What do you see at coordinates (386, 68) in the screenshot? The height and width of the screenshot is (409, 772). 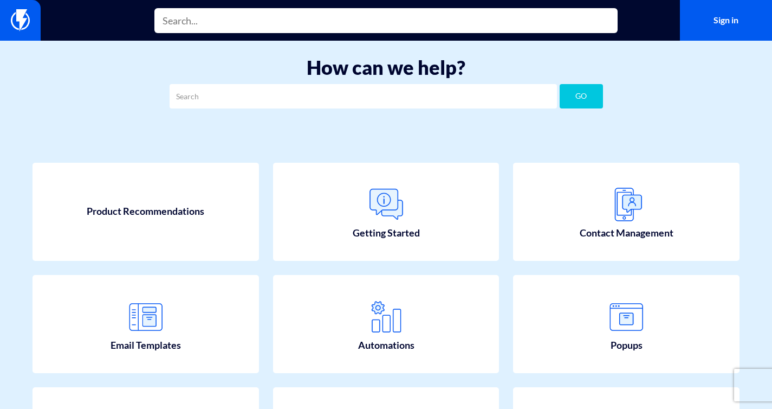 I see `h1: How can we help?` at bounding box center [386, 68].